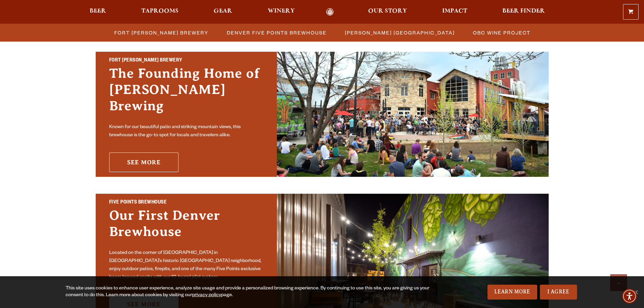 This screenshot has width=644, height=308. What do you see at coordinates (455, 11) in the screenshot?
I see `span: Impact` at bounding box center [455, 11].